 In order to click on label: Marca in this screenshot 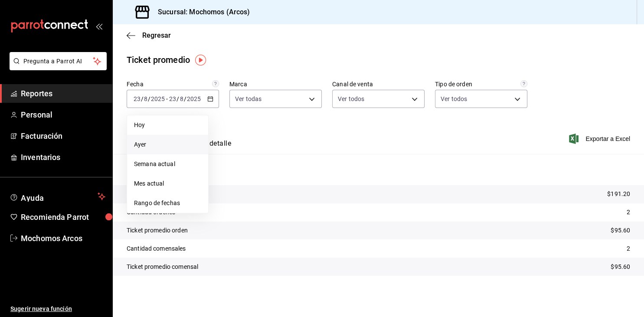, I will do `click(276, 84)`.